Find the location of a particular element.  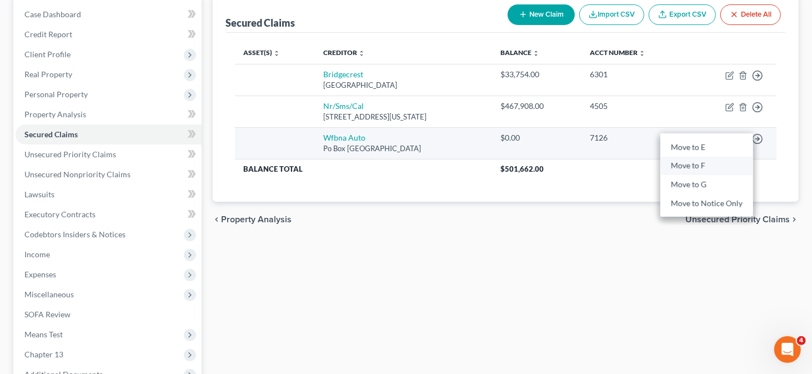

a: Case Dashboard is located at coordinates (108, 14).